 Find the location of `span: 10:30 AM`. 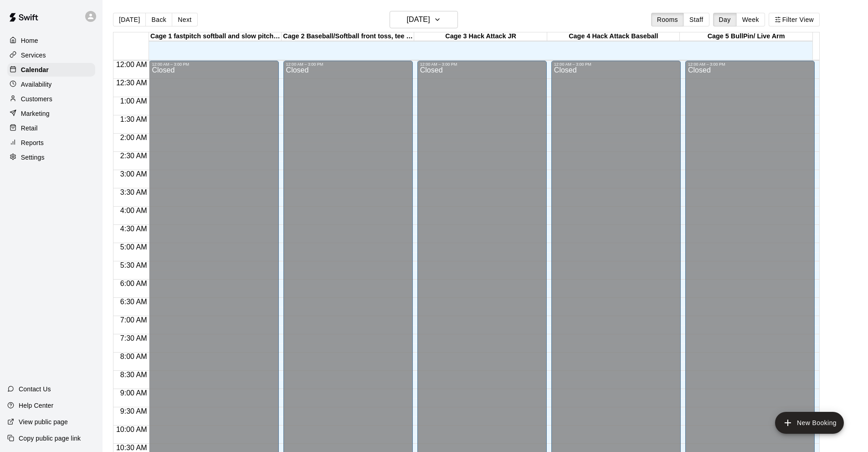

span: 10:30 AM is located at coordinates (132, 447).